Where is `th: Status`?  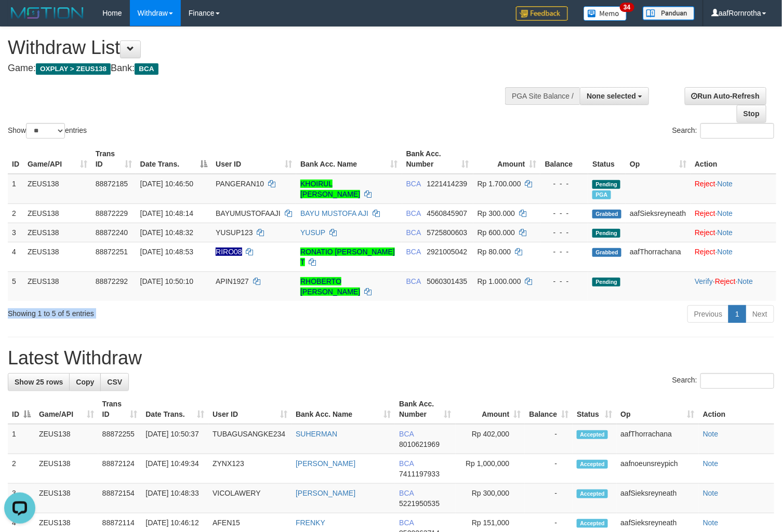
th: Status is located at coordinates (607, 159).